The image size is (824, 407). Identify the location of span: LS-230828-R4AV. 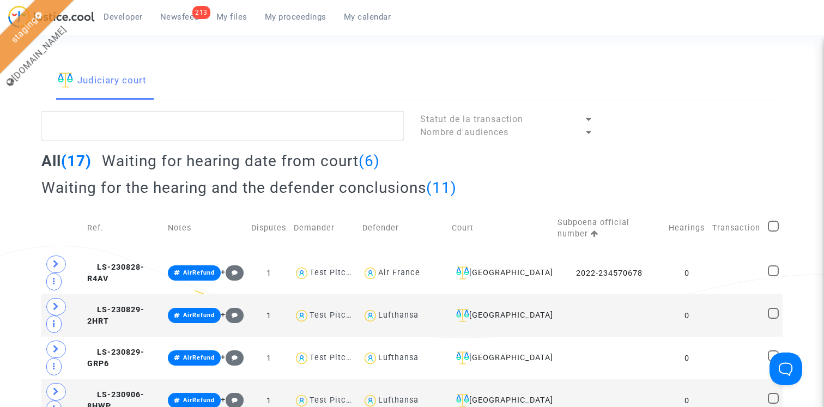
(116, 273).